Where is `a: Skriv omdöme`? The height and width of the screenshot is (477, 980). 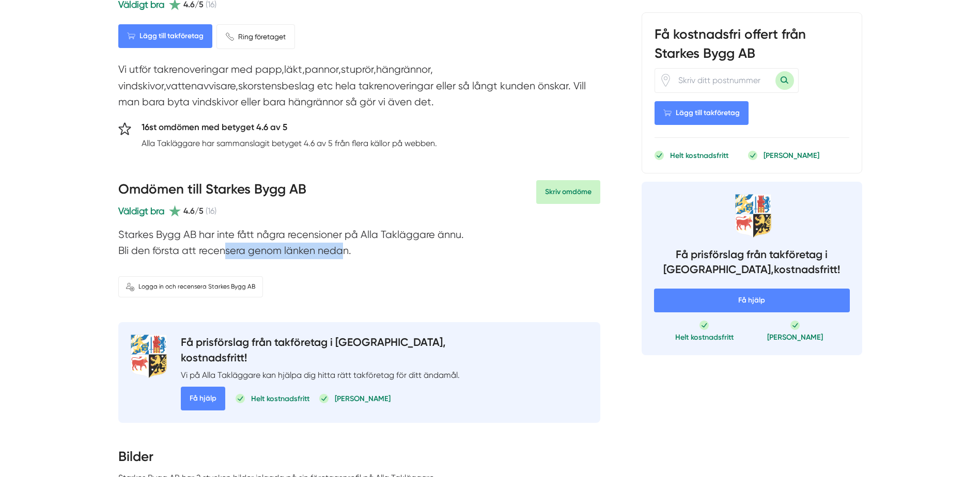
a: Skriv omdöme is located at coordinates (568, 192).